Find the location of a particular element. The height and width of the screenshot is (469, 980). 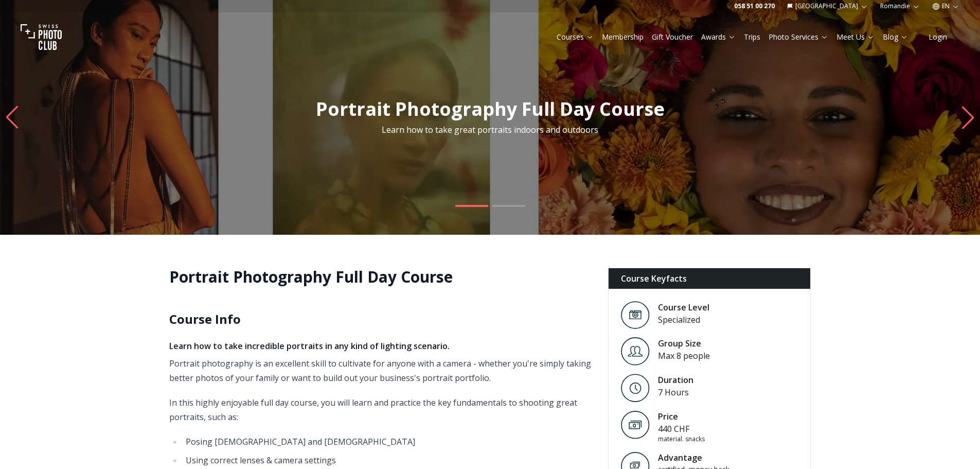

a: Membership is located at coordinates (622, 37).